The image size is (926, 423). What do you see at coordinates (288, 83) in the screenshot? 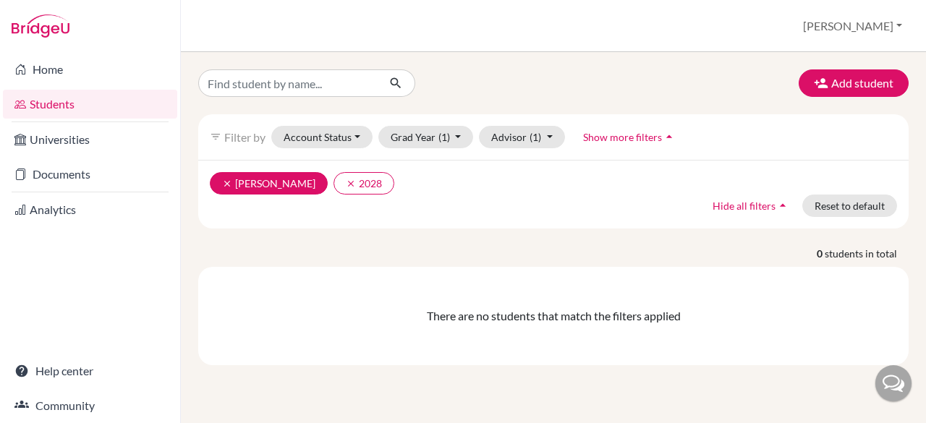
I see `input: Find student by name...` at bounding box center [288, 83].